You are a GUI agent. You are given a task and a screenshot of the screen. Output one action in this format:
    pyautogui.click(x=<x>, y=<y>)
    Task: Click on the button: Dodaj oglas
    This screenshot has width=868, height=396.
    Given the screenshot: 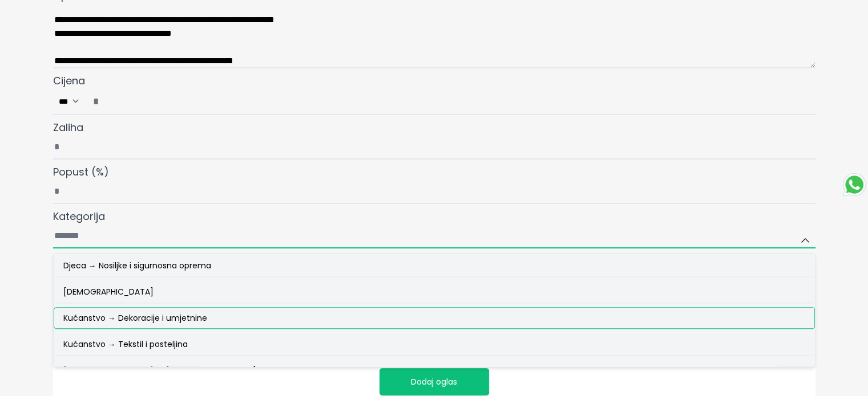 What is the action you would take?
    pyautogui.click(x=434, y=382)
    